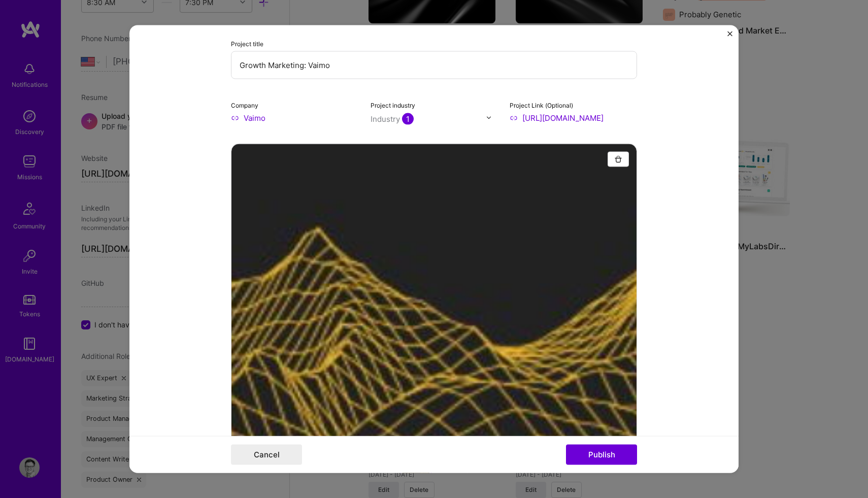 The image size is (868, 498). What do you see at coordinates (730, 36) in the screenshot?
I see `button: Close` at bounding box center [730, 36].